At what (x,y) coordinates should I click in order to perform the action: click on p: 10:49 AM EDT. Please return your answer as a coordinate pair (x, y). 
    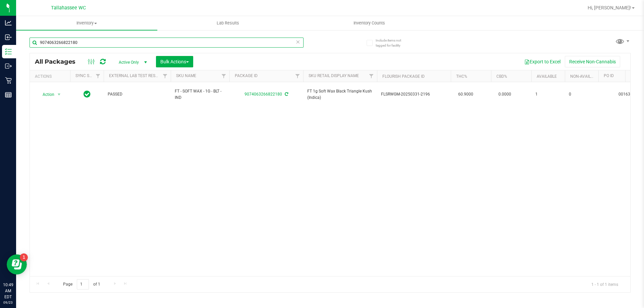
    Looking at the image, I should click on (8, 291).